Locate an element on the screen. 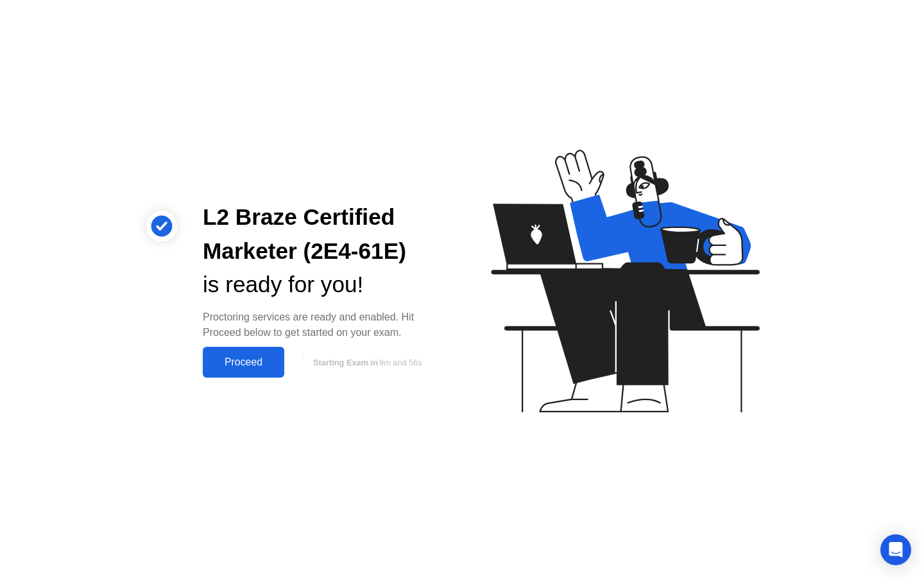  div: Open Intercom Messenger is located at coordinates (896, 549).